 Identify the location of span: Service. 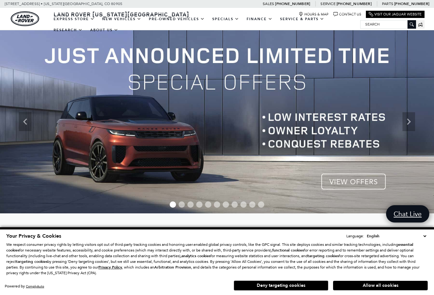
(328, 4).